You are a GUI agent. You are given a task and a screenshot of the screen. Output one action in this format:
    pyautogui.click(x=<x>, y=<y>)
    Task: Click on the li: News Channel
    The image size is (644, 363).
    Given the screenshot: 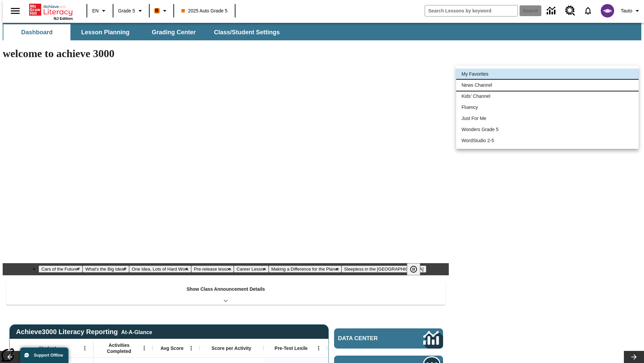 What is the action you would take?
    pyautogui.click(x=547, y=85)
    